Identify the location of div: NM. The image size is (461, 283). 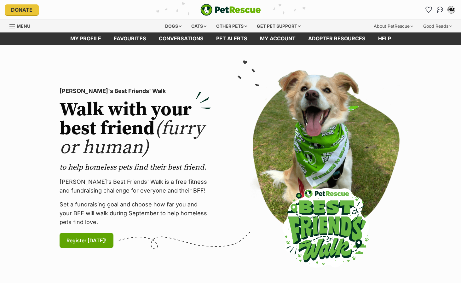
(451, 10).